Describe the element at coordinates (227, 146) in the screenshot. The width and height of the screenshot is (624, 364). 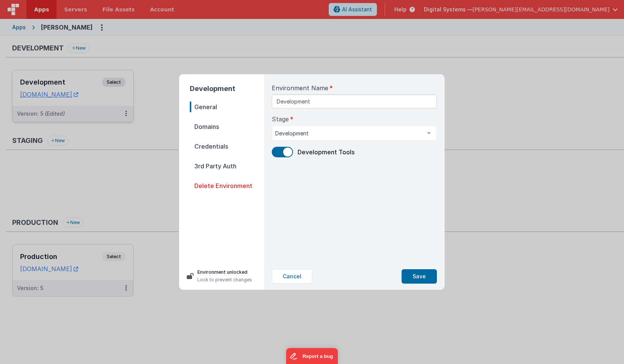
I see `span: Credentials` at that location.